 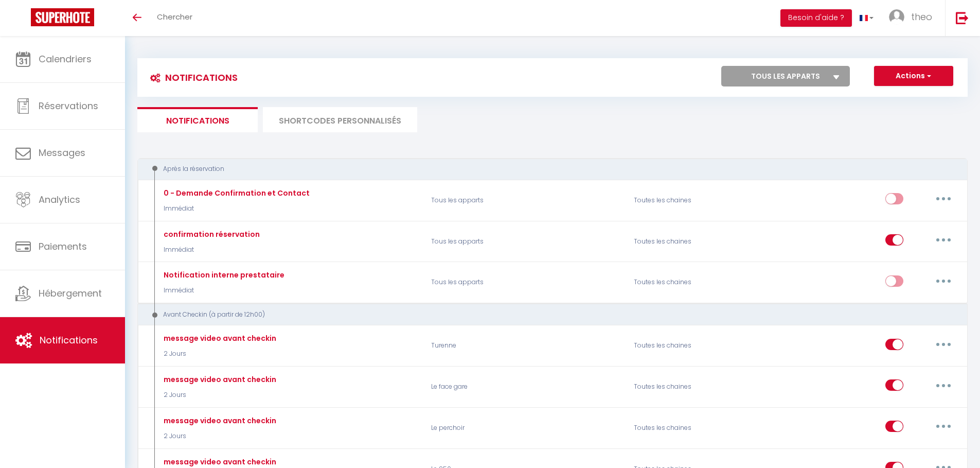 What do you see at coordinates (68, 340) in the screenshot?
I see `span: Notifications` at bounding box center [68, 340].